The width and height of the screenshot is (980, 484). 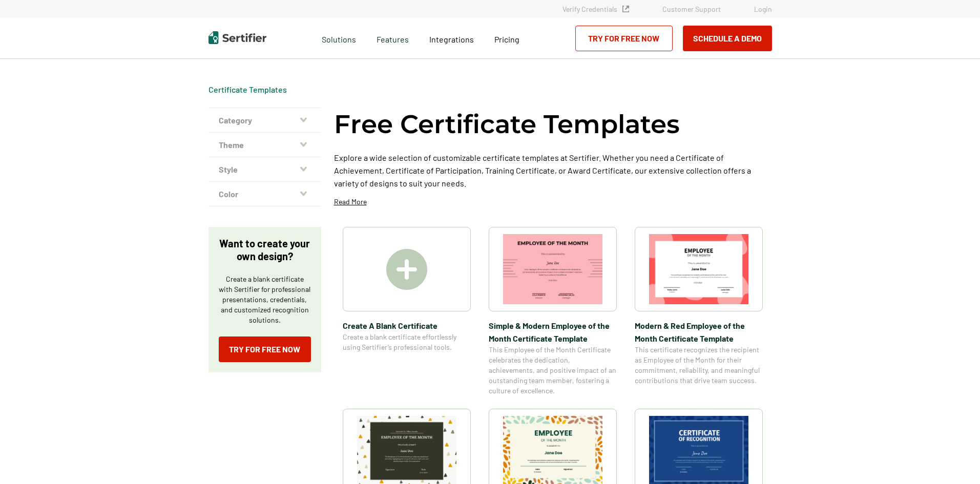 What do you see at coordinates (553, 269) in the screenshot?
I see `img: Simple & Modern Employee of the Month Certificate Template` at bounding box center [553, 269].